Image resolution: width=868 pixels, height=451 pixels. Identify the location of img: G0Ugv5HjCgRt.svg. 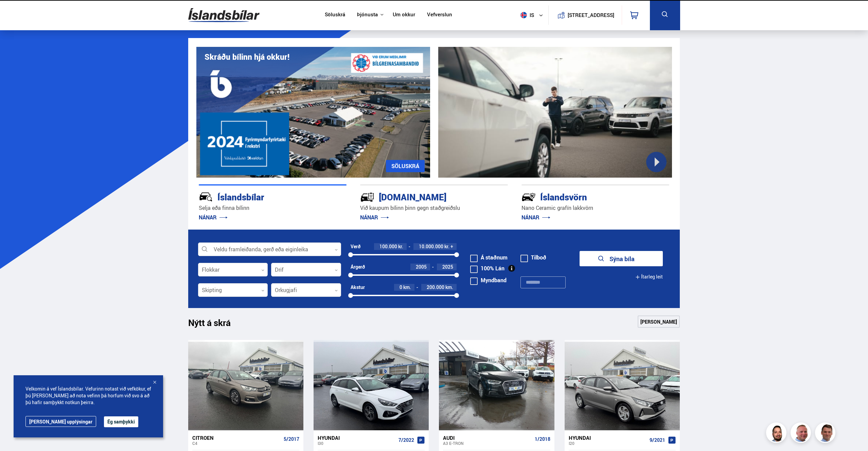
(224, 15).